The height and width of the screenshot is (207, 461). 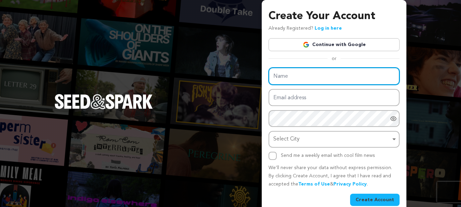 What do you see at coordinates (104, 109) in the screenshot?
I see `a: Seed&Spark Homepage` at bounding box center [104, 109].